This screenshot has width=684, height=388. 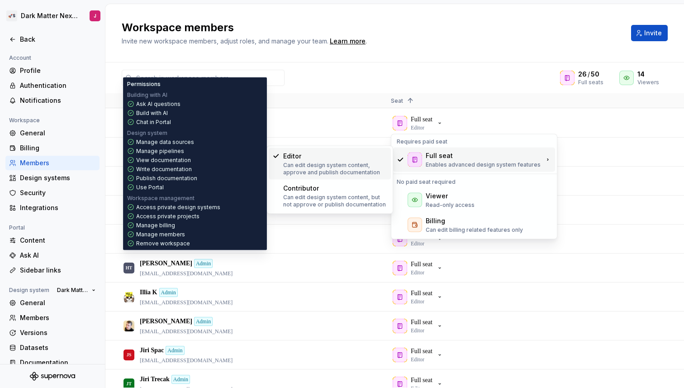 What do you see at coordinates (95, 16) in the screenshot?
I see `div: J` at bounding box center [95, 16].